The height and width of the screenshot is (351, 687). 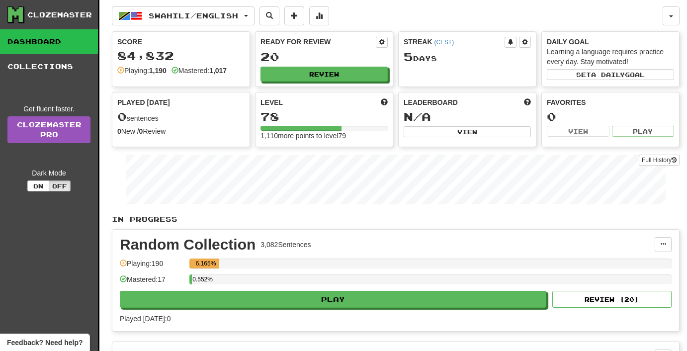 I want to click on span: Swahili / English, so click(x=193, y=15).